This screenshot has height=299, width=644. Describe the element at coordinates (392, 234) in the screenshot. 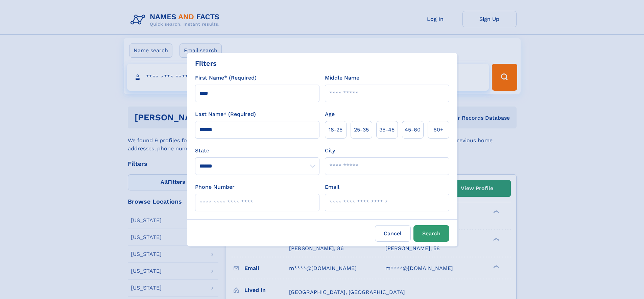

I see `label: Cancel` at that location.